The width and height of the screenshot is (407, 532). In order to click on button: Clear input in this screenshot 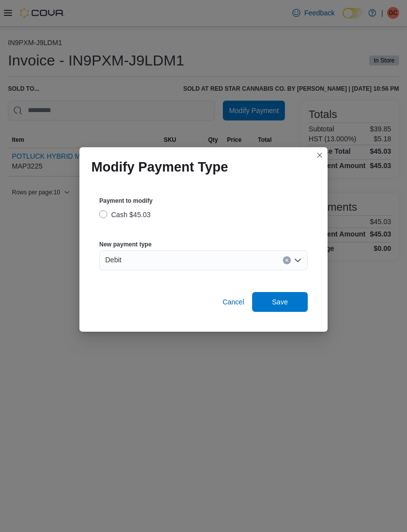, I will do `click(287, 260)`.